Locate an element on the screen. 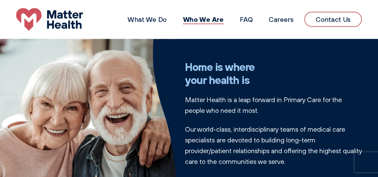  p: Matter Health is a leap forward in Primary Care for the people who need it most. is located at coordinates (273, 105).